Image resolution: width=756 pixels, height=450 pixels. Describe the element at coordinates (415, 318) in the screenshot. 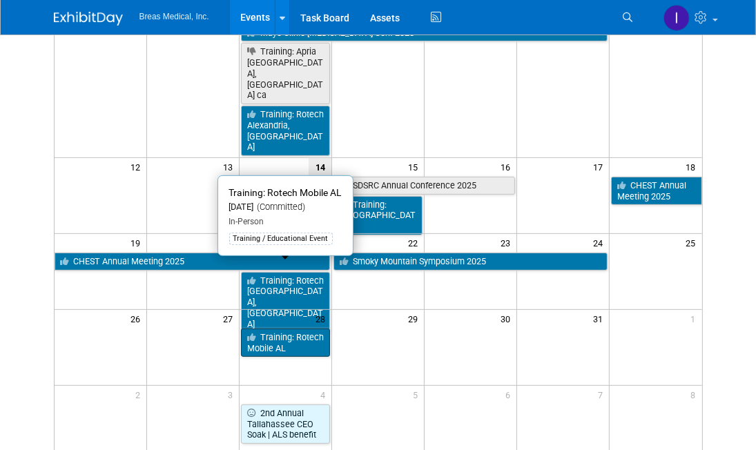

I see `span: 29` at that location.